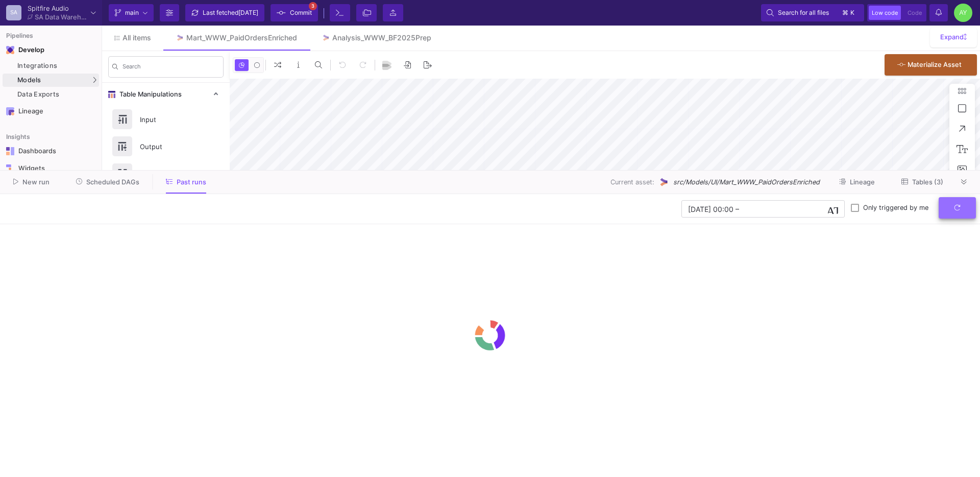 The height and width of the screenshot is (477, 980). Describe the element at coordinates (885, 13) in the screenshot. I see `button: Low code` at that location.